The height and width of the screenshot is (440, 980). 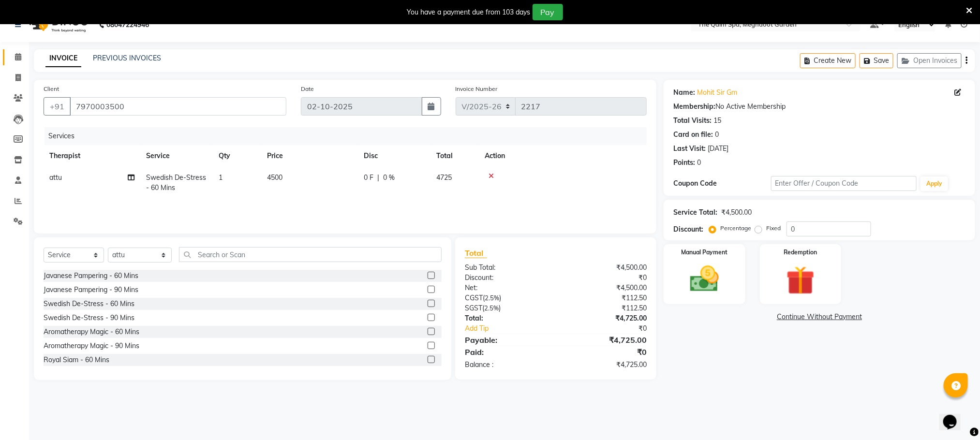 I want to click on a: INVOICE, so click(x=63, y=59).